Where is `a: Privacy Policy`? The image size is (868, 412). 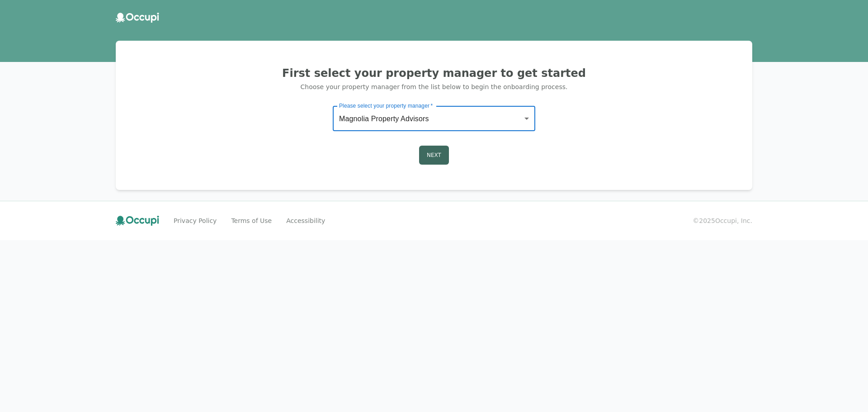
a: Privacy Policy is located at coordinates (195, 221).